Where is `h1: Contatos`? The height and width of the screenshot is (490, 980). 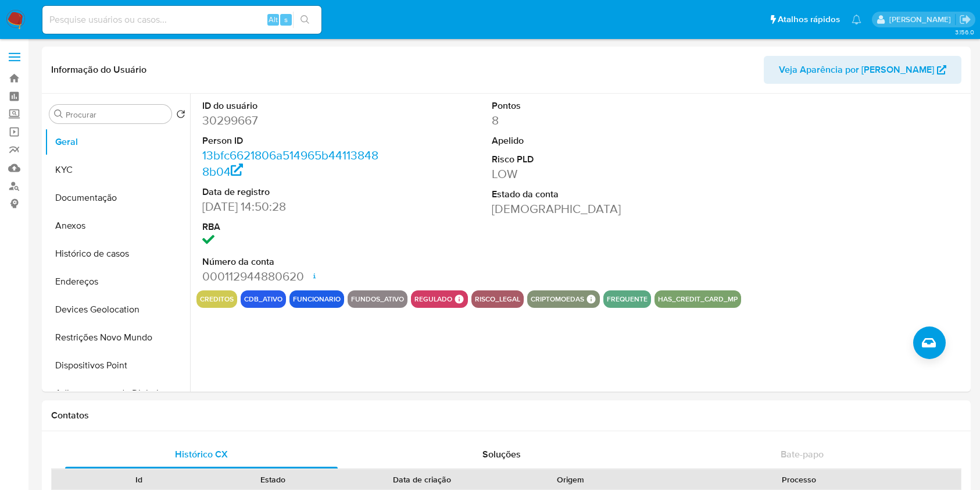 h1: Contatos is located at coordinates (506, 415).